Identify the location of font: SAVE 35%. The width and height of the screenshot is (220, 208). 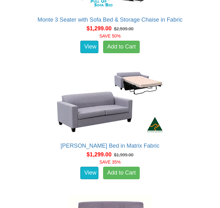
(110, 162).